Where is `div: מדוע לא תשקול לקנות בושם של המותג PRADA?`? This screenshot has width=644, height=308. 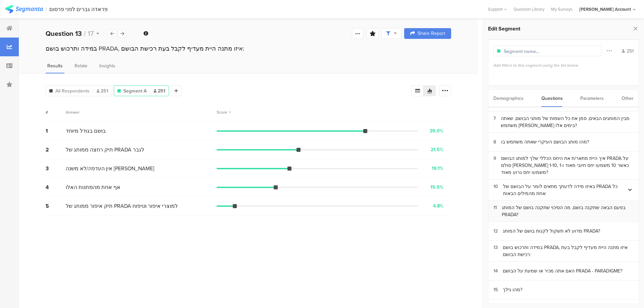
div: מדוע לא תשקול לקנות בושם של המותג PRADA? is located at coordinates (551, 231).